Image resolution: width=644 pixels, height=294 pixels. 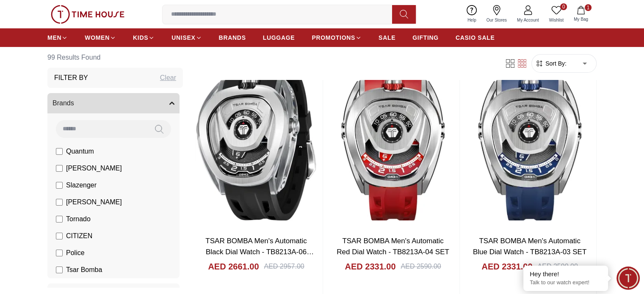 I want to click on div: Hey there!, so click(x=566, y=274).